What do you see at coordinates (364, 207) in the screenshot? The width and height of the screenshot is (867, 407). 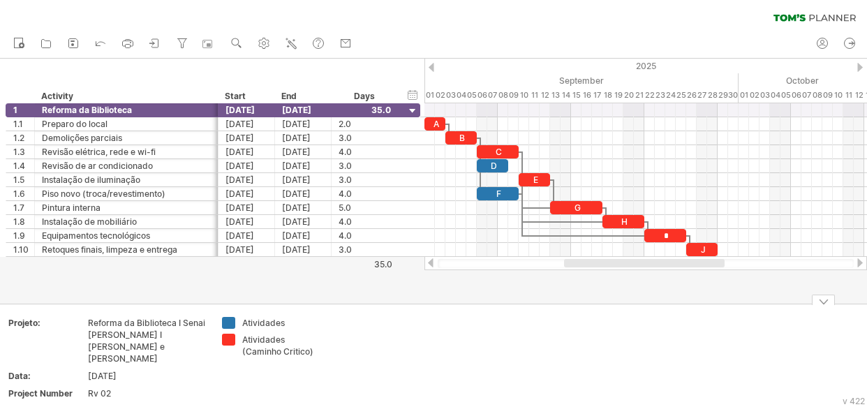 I see `div: 5.0` at bounding box center [364, 207].